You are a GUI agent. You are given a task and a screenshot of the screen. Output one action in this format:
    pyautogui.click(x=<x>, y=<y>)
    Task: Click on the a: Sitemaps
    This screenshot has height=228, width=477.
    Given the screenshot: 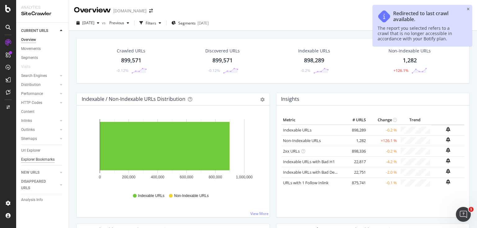 What is the action you would take?
    pyautogui.click(x=39, y=139)
    